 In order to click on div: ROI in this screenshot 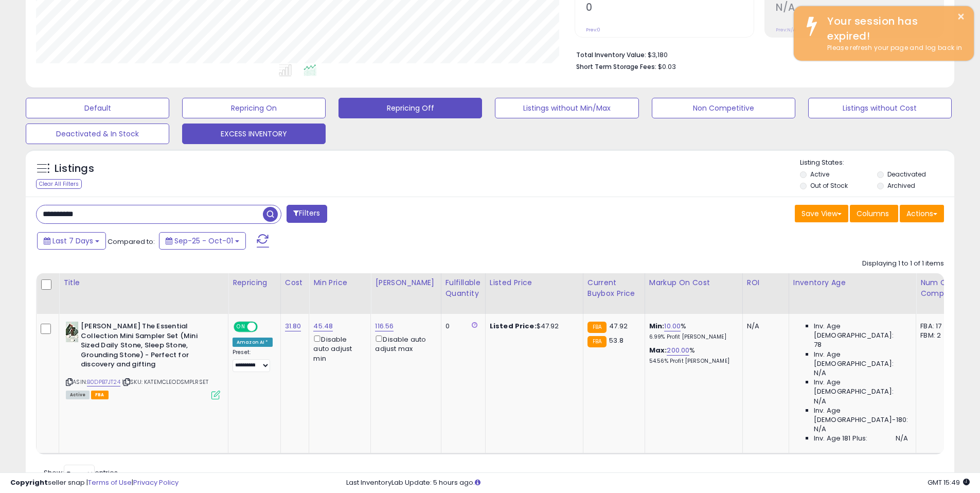, I will do `click(765, 283)`.